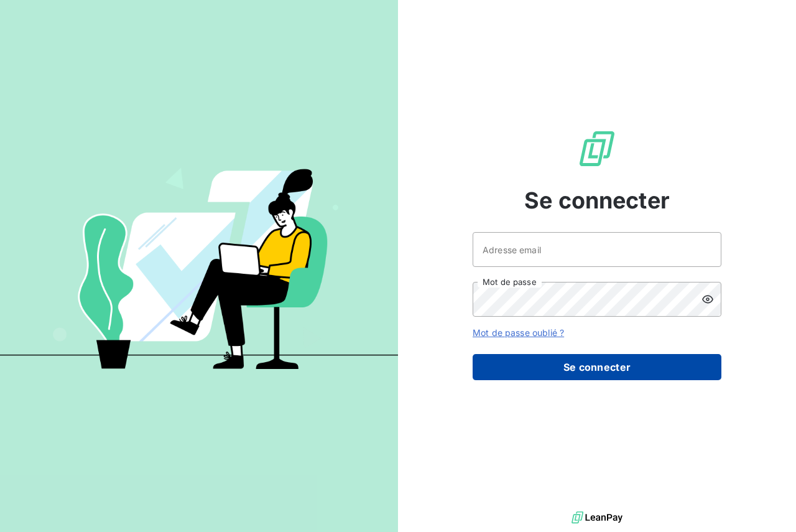 The width and height of the screenshot is (796, 532). I want to click on span: Se connecter, so click(597, 200).